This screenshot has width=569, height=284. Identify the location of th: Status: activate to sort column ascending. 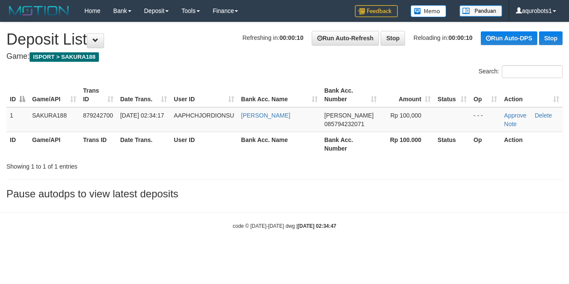
(452, 95).